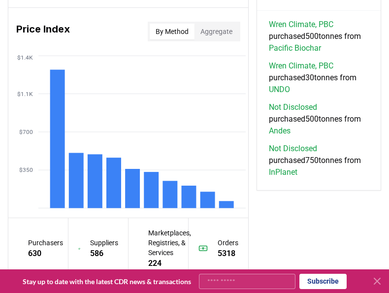 The width and height of the screenshot is (389, 293). Describe the element at coordinates (26, 170) in the screenshot. I see `tspan: $350` at that location.